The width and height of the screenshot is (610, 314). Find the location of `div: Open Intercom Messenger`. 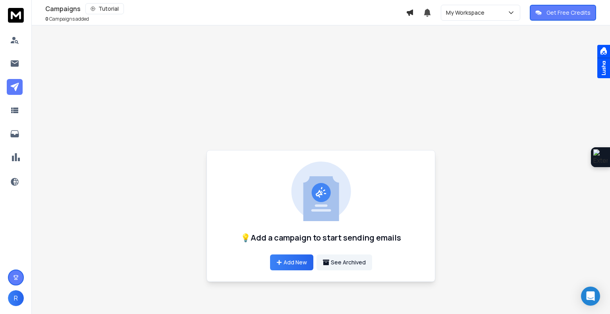

div: Open Intercom Messenger is located at coordinates (591, 296).